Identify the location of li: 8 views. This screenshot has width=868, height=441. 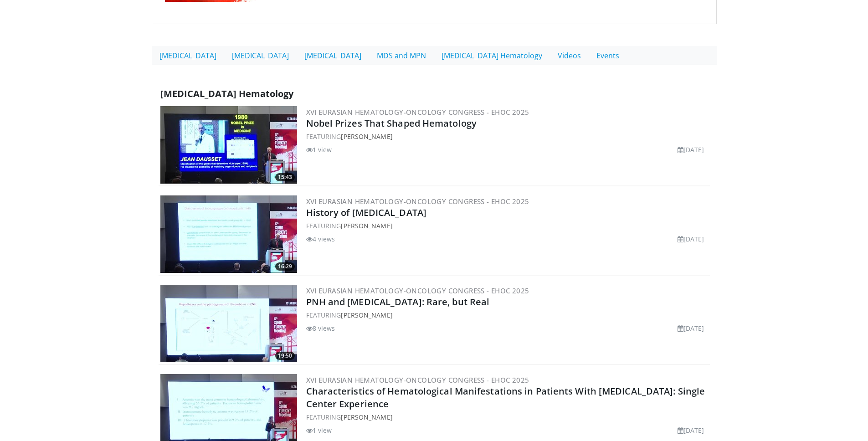
(321, 328).